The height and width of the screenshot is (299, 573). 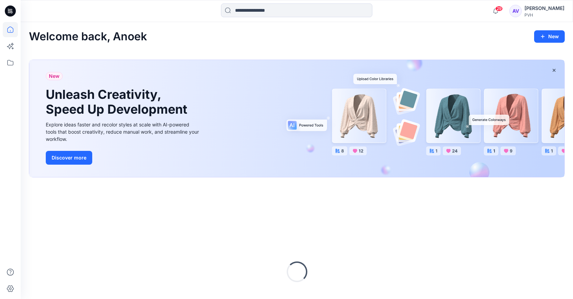 What do you see at coordinates (88, 36) in the screenshot?
I see `h2: Welcome back, Anoek` at bounding box center [88, 36].